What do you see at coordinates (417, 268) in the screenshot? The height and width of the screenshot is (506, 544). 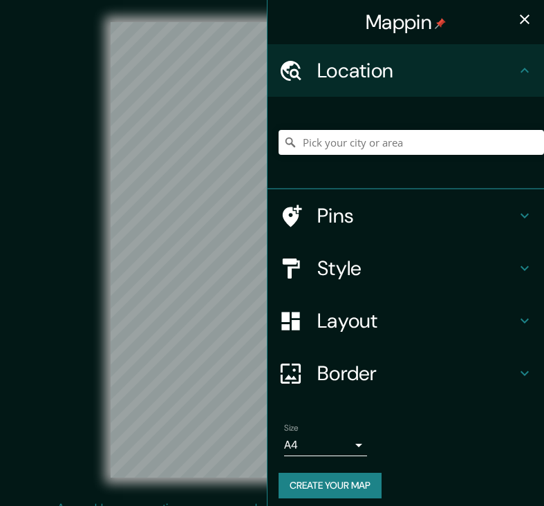 I see `h4: Style` at bounding box center [417, 268].